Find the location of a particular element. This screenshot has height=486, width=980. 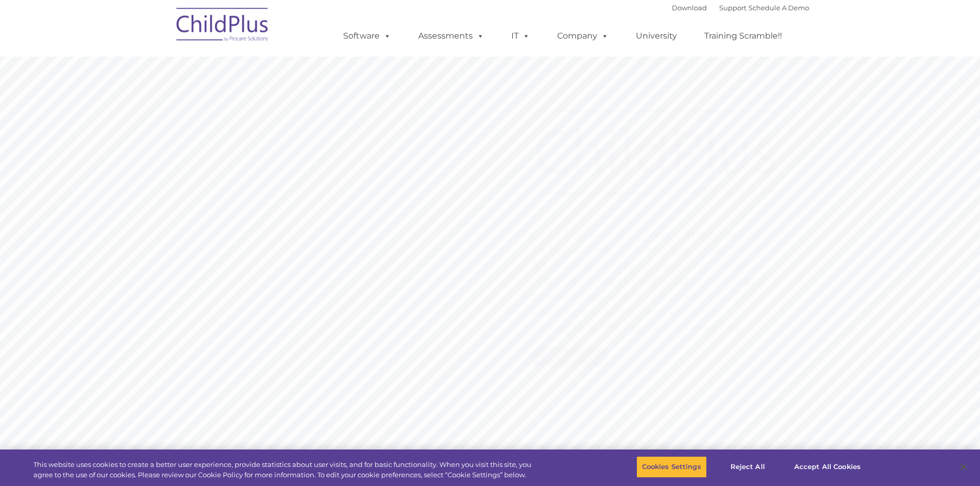

rs-layer: ChildPlus is an all-in-one software solution for Head Start, EHS, Migrant, State Pre-K, or other ... is located at coordinates (659, 281).